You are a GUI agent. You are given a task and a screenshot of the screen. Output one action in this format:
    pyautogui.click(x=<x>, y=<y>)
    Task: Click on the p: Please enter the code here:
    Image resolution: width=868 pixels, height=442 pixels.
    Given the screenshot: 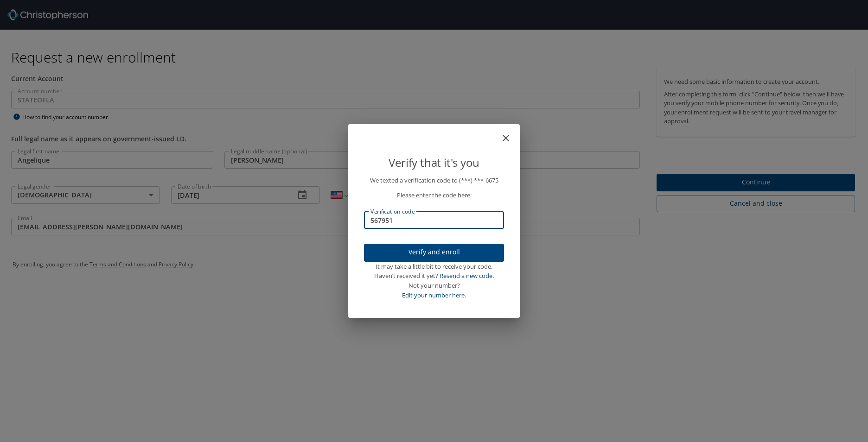 What is the action you would take?
    pyautogui.click(x=434, y=195)
    